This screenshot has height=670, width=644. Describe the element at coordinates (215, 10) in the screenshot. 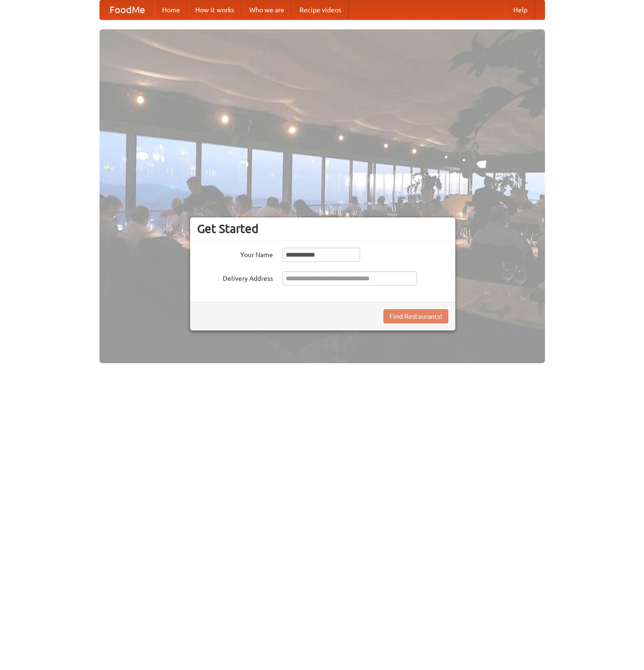

I see `a: How it works` at that location.